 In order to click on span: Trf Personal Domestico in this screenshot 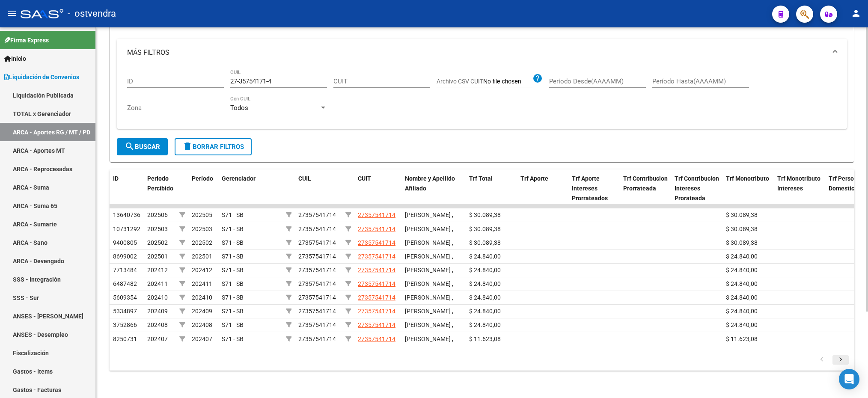, I will do `click(846, 183)`.